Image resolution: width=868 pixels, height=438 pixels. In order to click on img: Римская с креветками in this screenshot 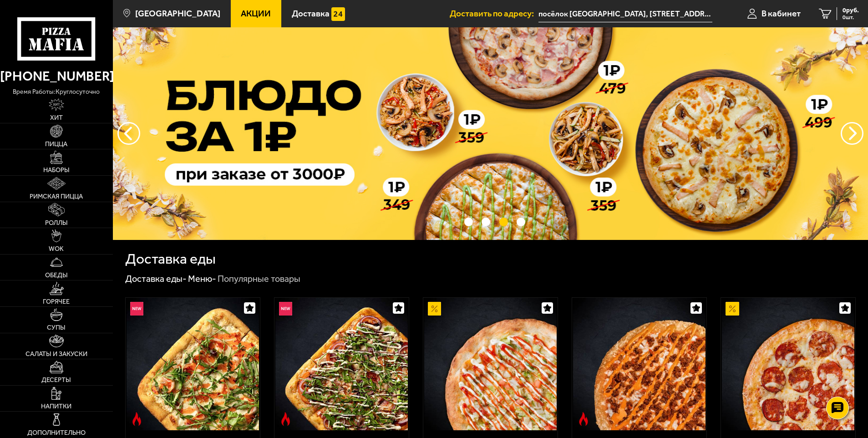, I will do `click(193, 364)`.